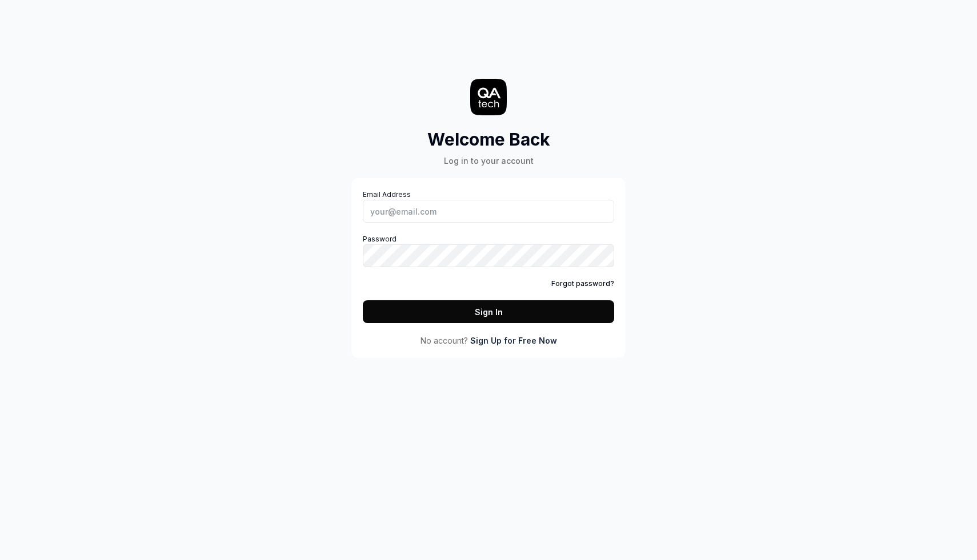 This screenshot has width=977, height=560. Describe the element at coordinates (488, 256) in the screenshot. I see `input: Password` at that location.